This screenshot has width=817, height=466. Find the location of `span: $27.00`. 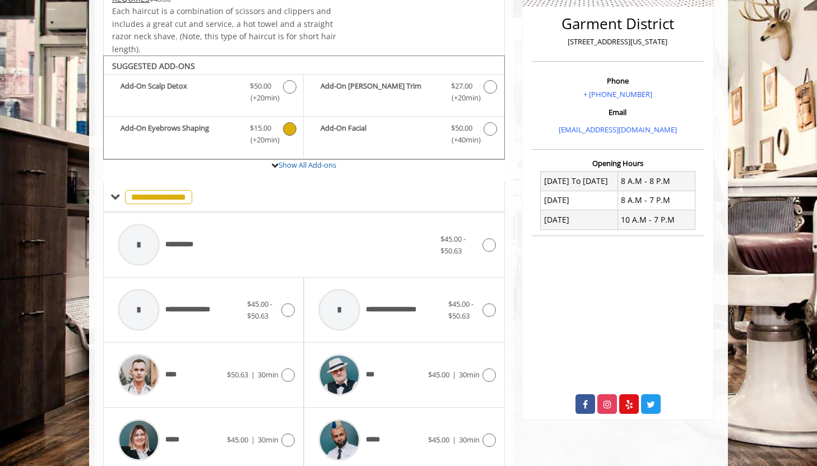

span: $27.00 is located at coordinates (462, 86).